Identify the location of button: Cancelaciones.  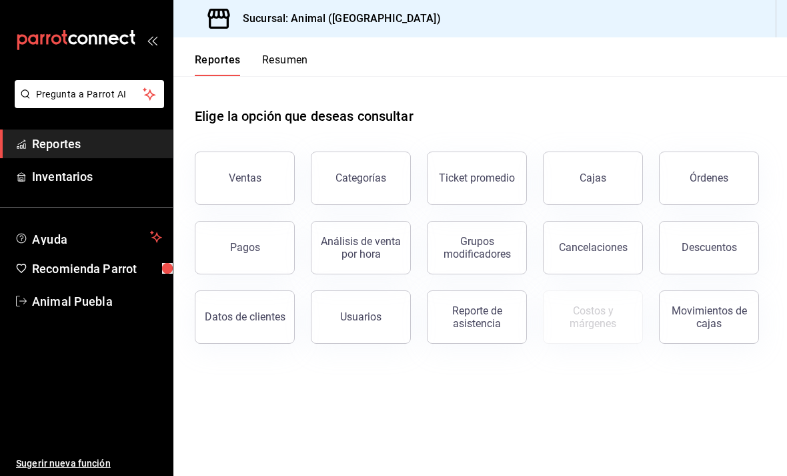
(593, 248).